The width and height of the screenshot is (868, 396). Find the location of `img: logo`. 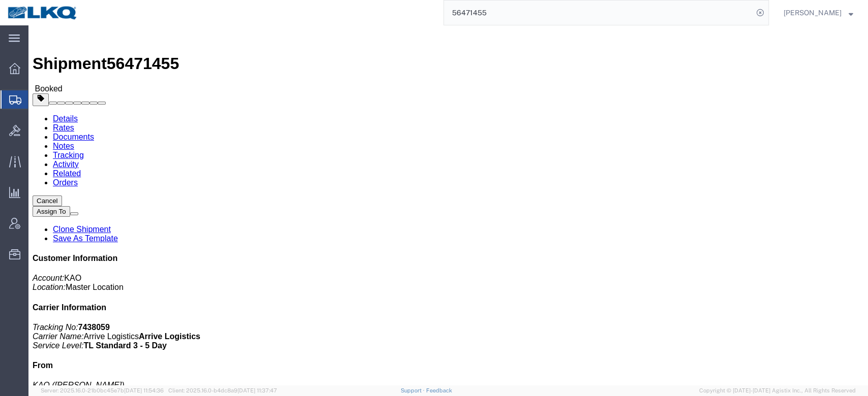

img: logo is located at coordinates (43, 13).